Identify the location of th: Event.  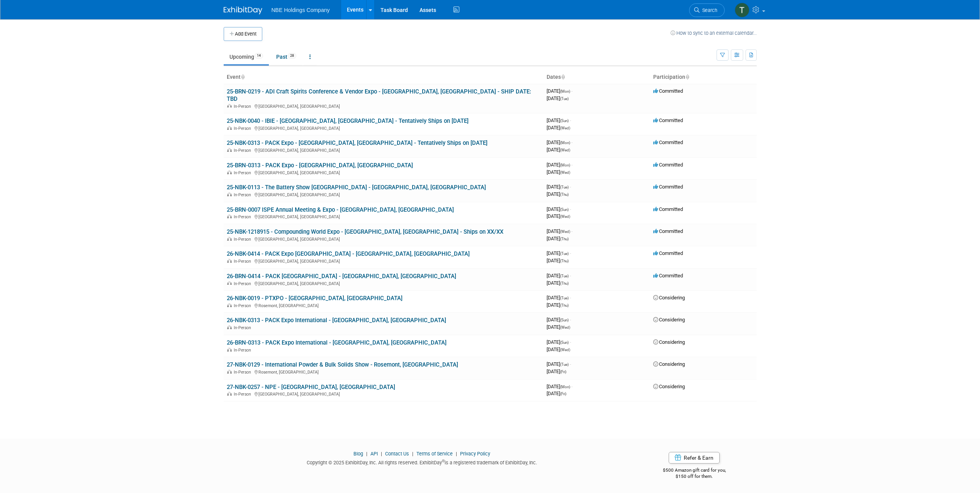
(384, 77).